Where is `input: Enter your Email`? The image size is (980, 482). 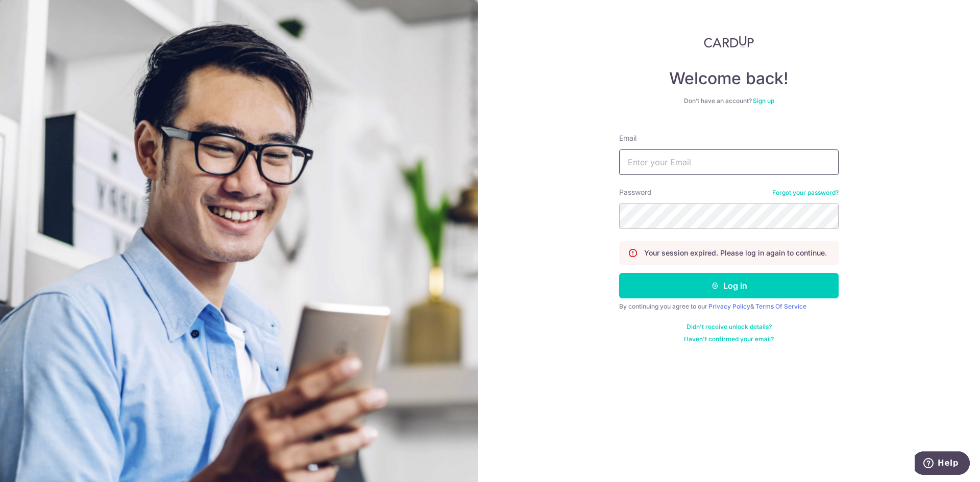
input: Enter your Email is located at coordinates (729, 162).